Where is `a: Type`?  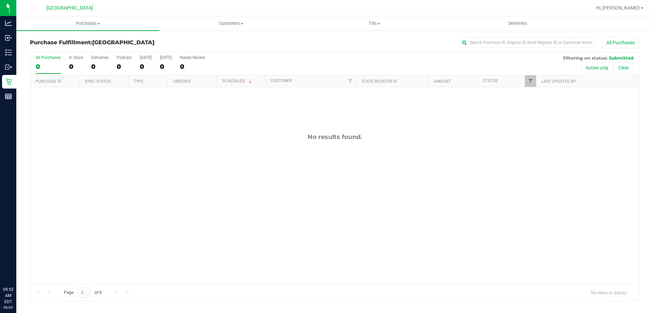 a: Type is located at coordinates (138, 81).